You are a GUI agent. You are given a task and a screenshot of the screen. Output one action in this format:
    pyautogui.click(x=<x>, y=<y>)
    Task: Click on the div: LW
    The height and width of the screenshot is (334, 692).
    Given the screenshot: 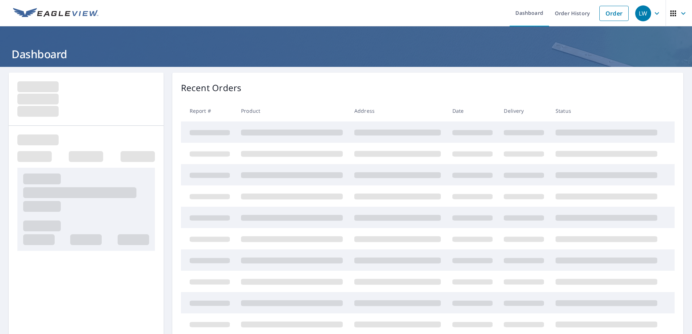 What is the action you would take?
    pyautogui.click(x=643, y=13)
    